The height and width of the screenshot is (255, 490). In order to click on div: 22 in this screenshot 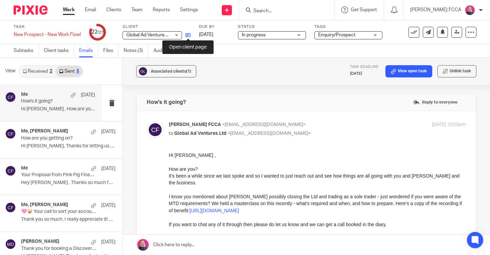, I will do `click(97, 32)`.